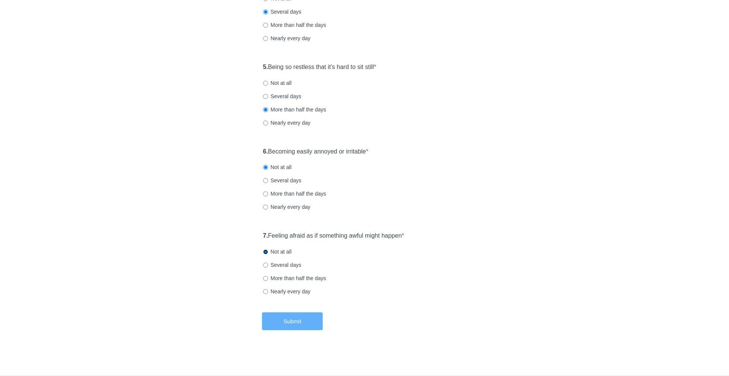 Image resolution: width=729 pixels, height=376 pixels. I want to click on strong: 6., so click(265, 151).